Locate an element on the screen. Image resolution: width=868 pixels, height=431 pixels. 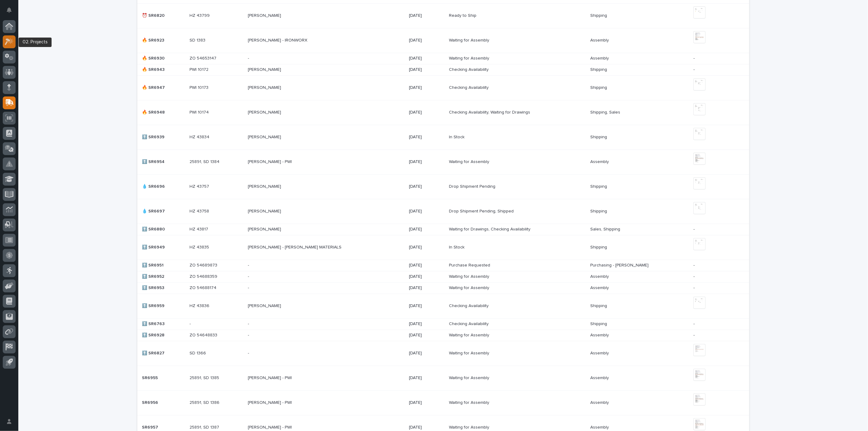
p: 🔥 SR6923 is located at coordinates (154, 39).